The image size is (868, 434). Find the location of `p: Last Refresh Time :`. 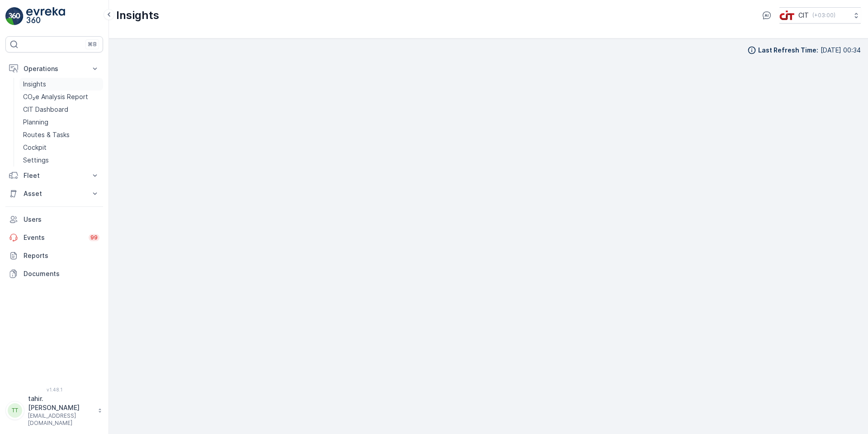

p: Last Refresh Time : is located at coordinates (788, 50).